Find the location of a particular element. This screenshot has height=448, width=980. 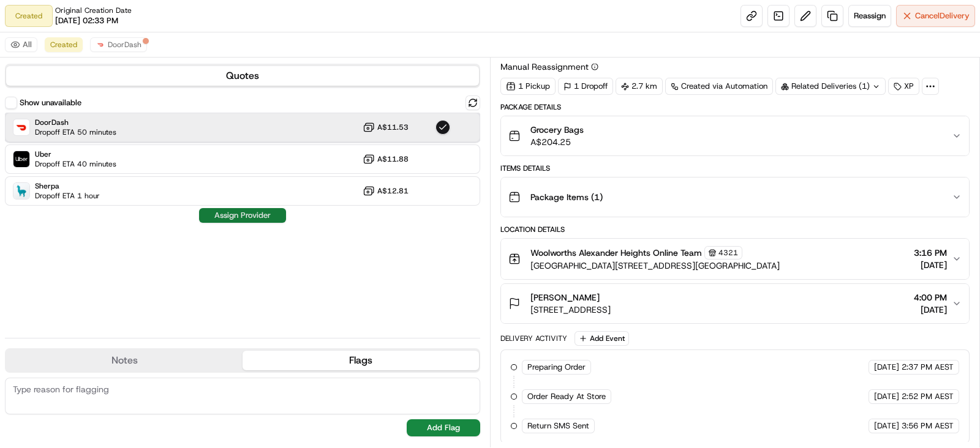

span: Order Ready At Store is located at coordinates (567, 396).